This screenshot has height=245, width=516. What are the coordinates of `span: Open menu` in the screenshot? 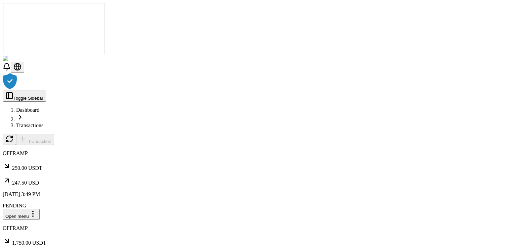 It's located at (17, 216).